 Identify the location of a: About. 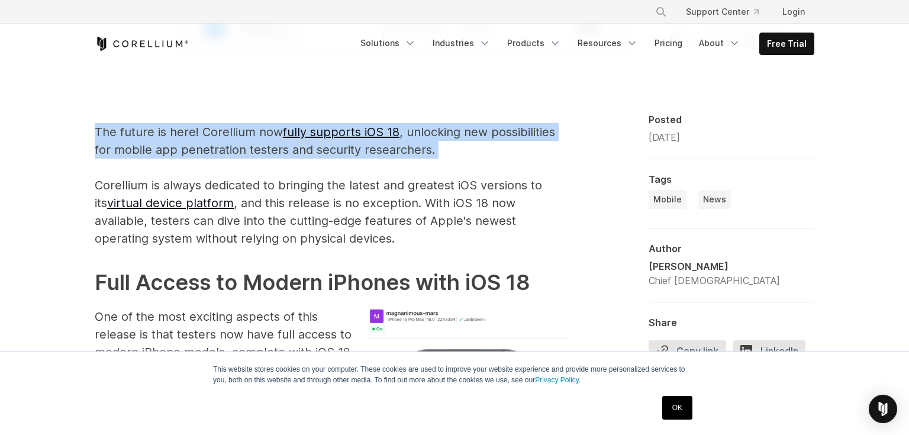
(719, 43).